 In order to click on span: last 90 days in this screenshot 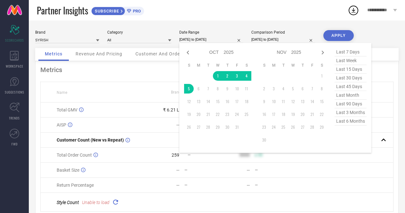, I will do `click(350, 104)`.